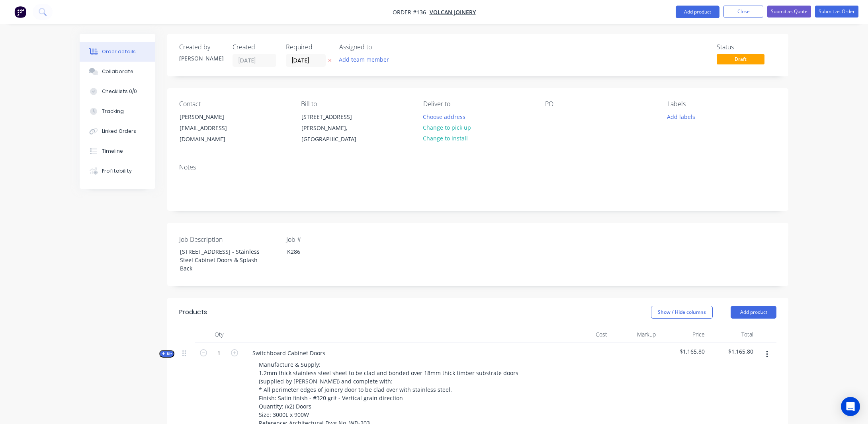  What do you see at coordinates (307, 47) in the screenshot?
I see `div: Required` at bounding box center [307, 47].